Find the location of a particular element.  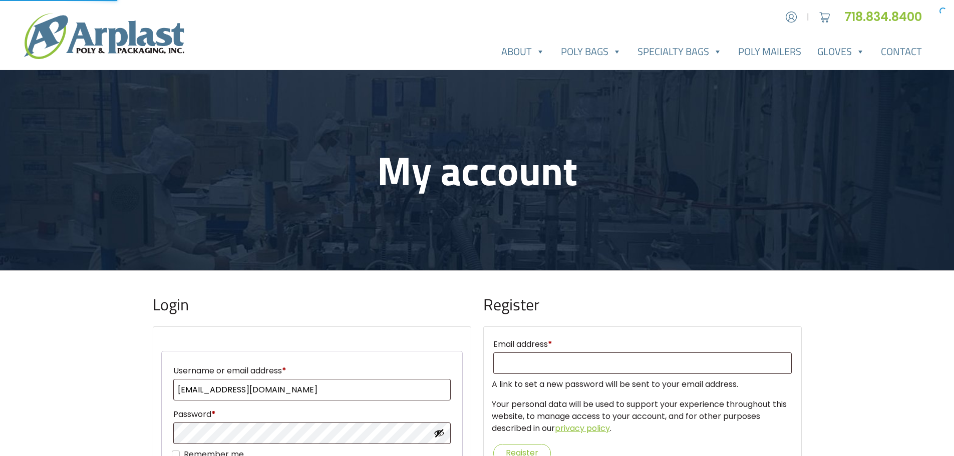

label: Username or email address is located at coordinates (312, 371).